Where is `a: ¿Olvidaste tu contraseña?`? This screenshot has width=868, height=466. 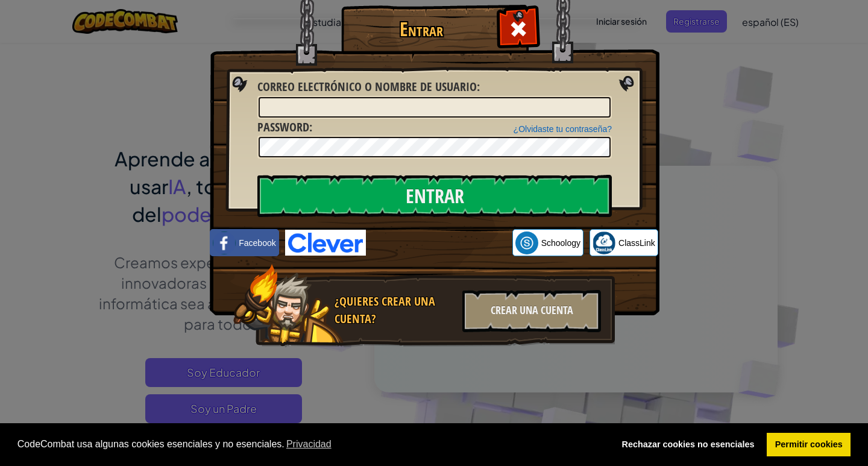
a: ¿Olvidaste tu contraseña? is located at coordinates (562, 129).